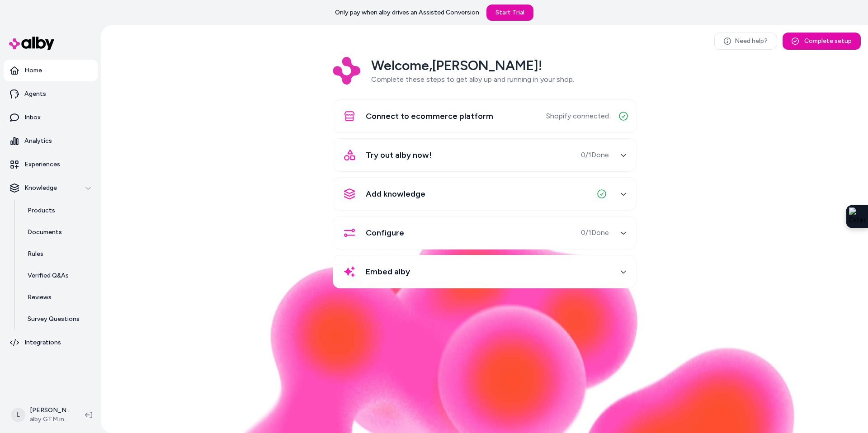 The image size is (868, 433). I want to click on span: Configure, so click(384, 233).